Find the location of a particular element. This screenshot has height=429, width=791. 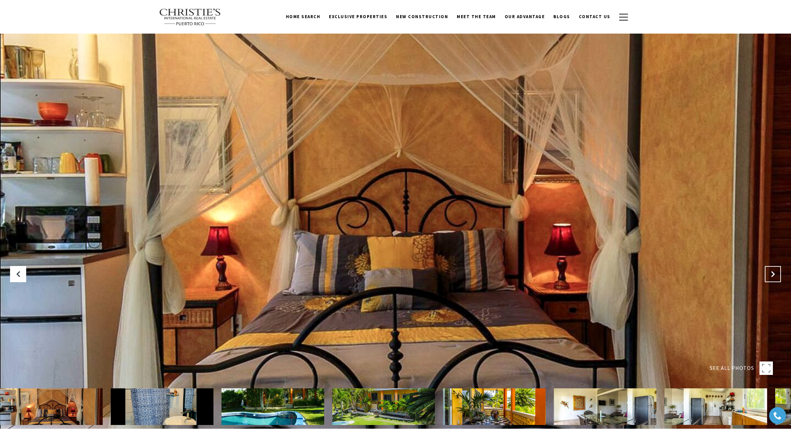

a: Meet the Team is located at coordinates (476, 17).